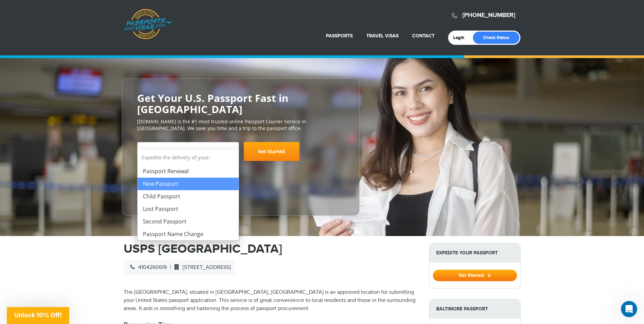  What do you see at coordinates (461, 38) in the screenshot?
I see `a: Login` at bounding box center [461, 38].